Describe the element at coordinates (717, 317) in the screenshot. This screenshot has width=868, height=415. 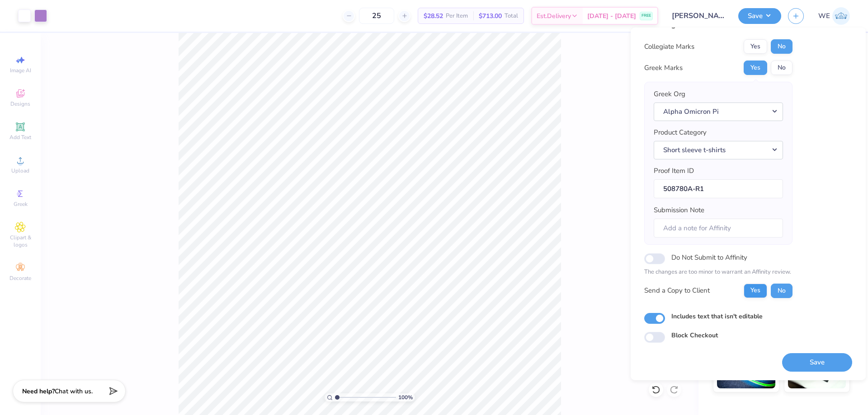
I see `label: Includes text that isn't editable` at that location.